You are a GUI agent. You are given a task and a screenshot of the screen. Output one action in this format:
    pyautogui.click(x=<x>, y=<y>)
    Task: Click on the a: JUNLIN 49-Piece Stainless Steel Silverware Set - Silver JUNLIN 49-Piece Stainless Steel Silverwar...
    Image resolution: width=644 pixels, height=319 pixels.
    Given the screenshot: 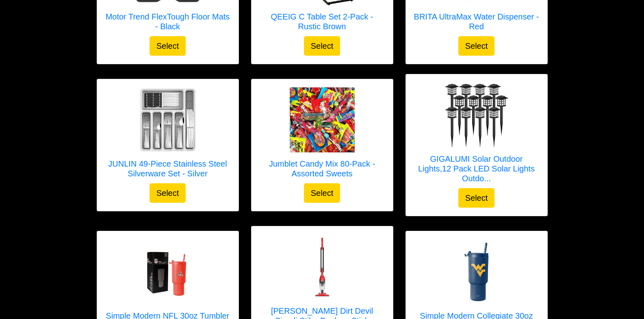 What is the action you would take?
    pyautogui.click(x=168, y=136)
    